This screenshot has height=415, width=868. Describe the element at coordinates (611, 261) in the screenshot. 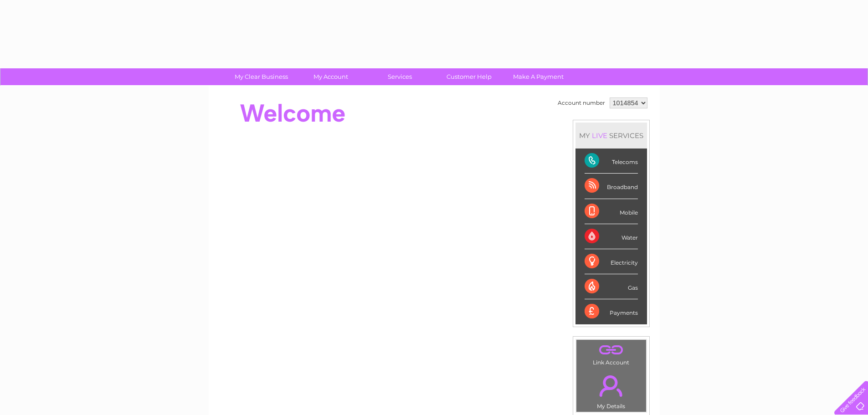

I see `div: Electricity` at that location.